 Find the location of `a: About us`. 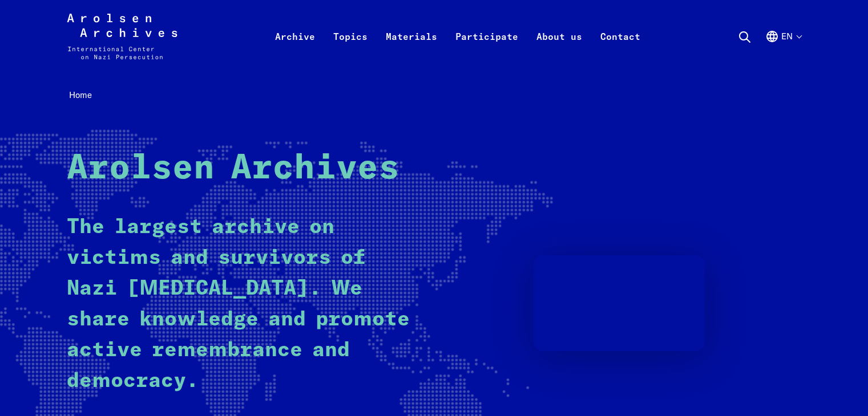

a: About us is located at coordinates (560, 50).